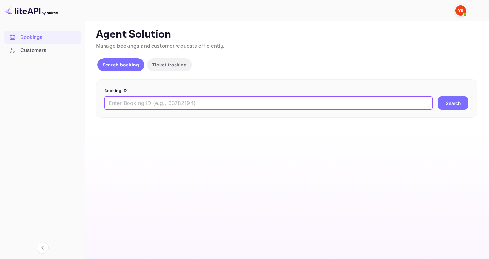 This screenshot has width=489, height=259. Describe the element at coordinates (43, 247) in the screenshot. I see `button: Collapse navigation` at that location.